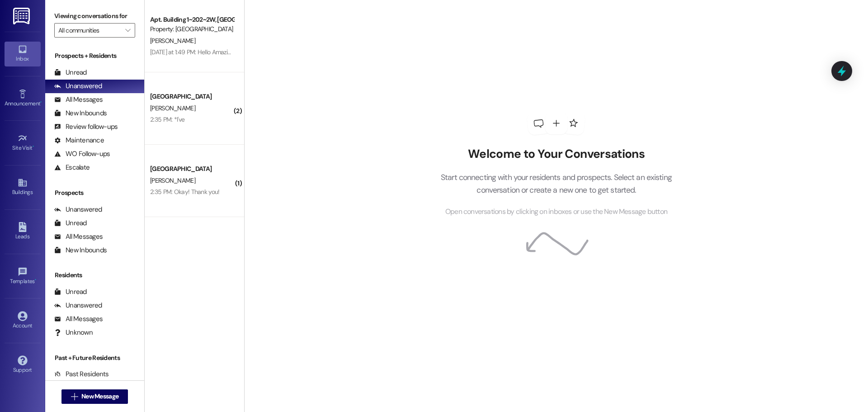  What do you see at coordinates (22, 321) in the screenshot?
I see `a: Account` at bounding box center [22, 321].